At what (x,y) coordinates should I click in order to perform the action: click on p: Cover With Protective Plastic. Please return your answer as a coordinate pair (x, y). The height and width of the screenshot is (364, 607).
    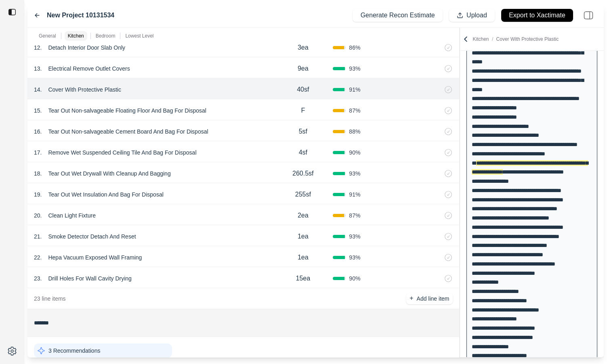
    Looking at the image, I should click on (84, 90).